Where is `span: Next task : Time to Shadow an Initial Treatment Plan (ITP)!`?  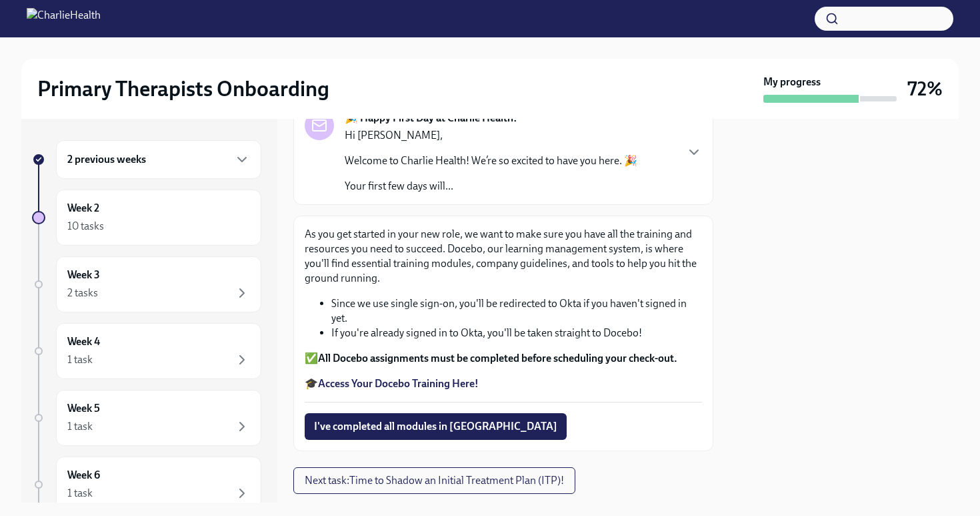
span: Next task : Time to Shadow an Initial Treatment Plan (ITP)! is located at coordinates (434, 481).